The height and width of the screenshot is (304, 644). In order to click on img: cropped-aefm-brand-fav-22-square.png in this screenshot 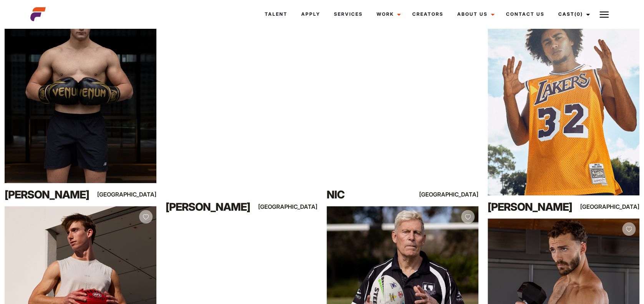, I will do `click(38, 14)`.